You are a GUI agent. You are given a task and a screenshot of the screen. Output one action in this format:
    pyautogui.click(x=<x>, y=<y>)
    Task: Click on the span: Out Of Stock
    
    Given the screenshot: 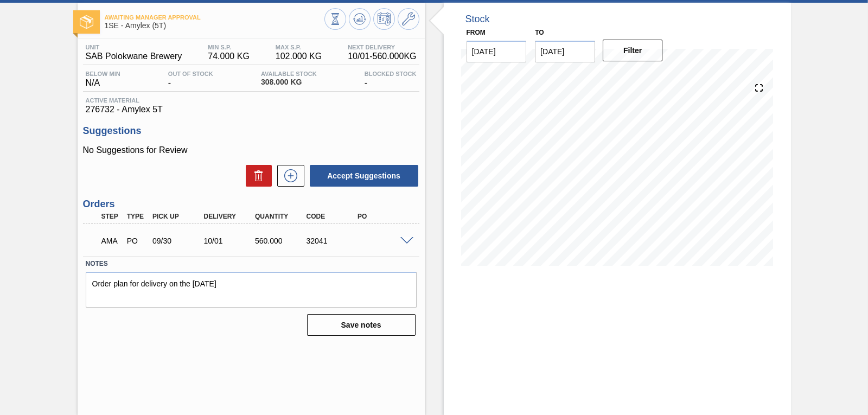 What is the action you would take?
    pyautogui.click(x=191, y=74)
    